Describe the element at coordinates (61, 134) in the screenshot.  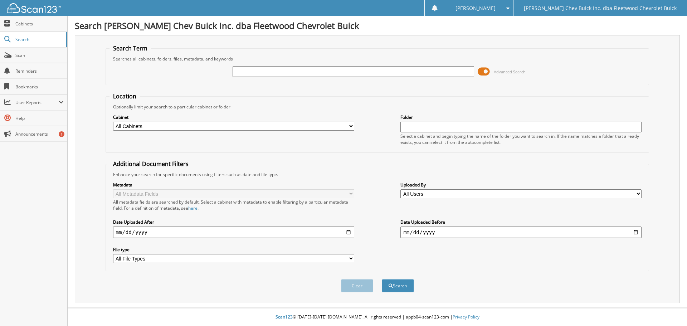
I see `div: 1` at that location.